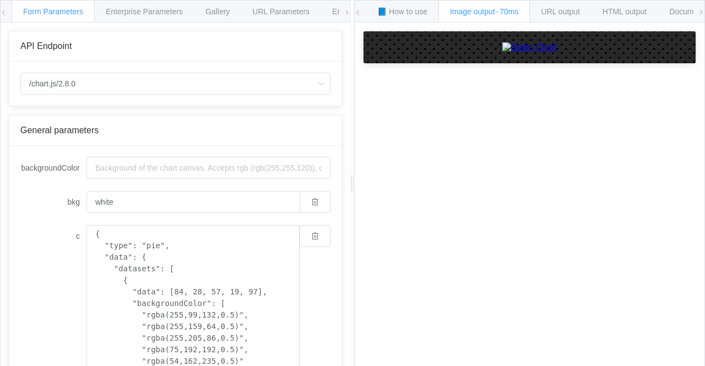 The width and height of the screenshot is (705, 366). Describe the element at coordinates (53, 236) in the screenshot. I see `label: c` at that location.